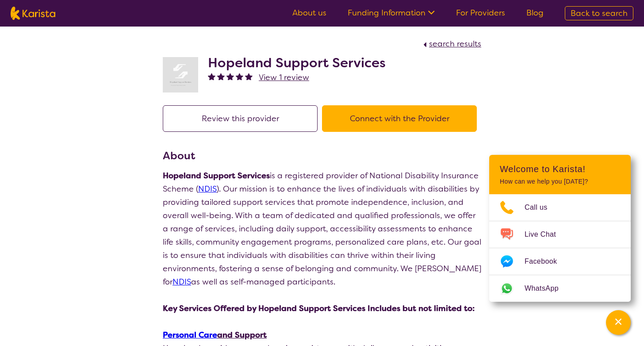 The image size is (644, 346). I want to click on span: search results, so click(455, 44).